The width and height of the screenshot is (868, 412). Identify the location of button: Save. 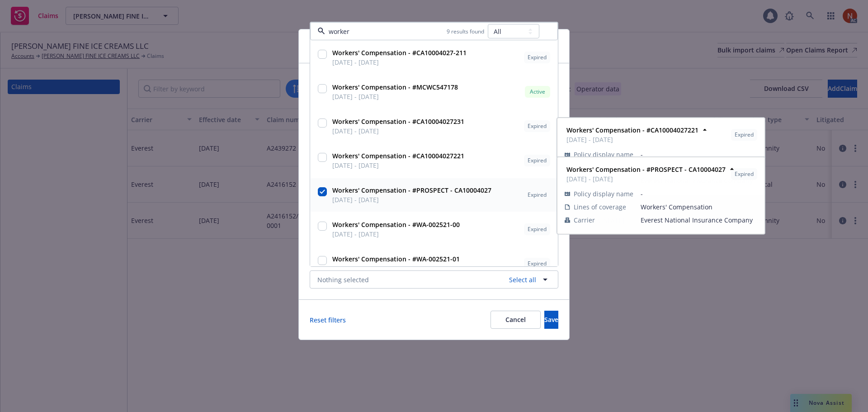
(551, 320).